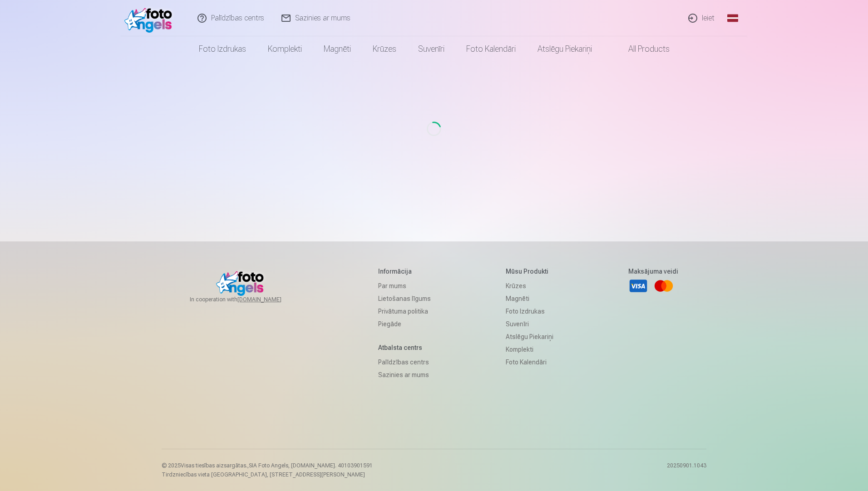  What do you see at coordinates (638, 286) in the screenshot?
I see `a: Visa` at bounding box center [638, 286].